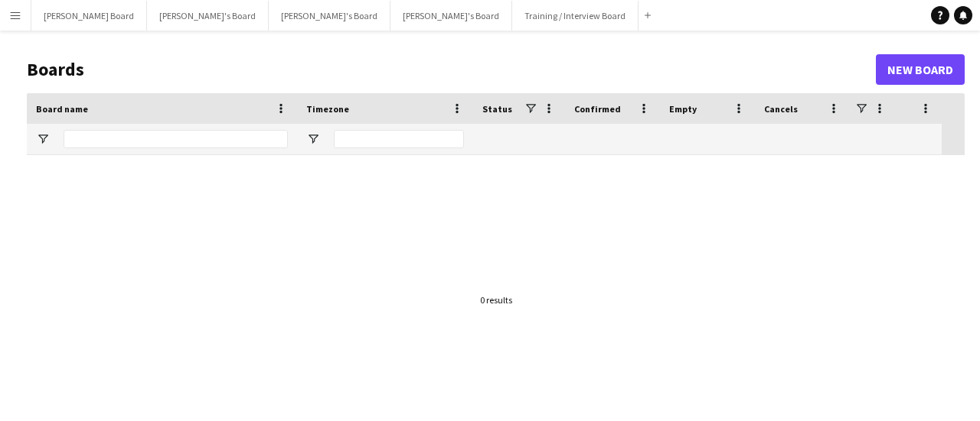  Describe the element at coordinates (496, 300) in the screenshot. I see `div: 0 results` at that location.